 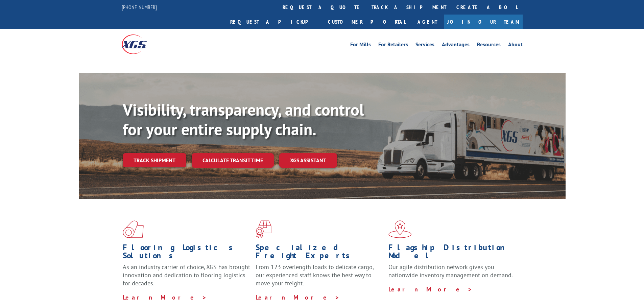 I want to click on a: About, so click(x=515, y=46).